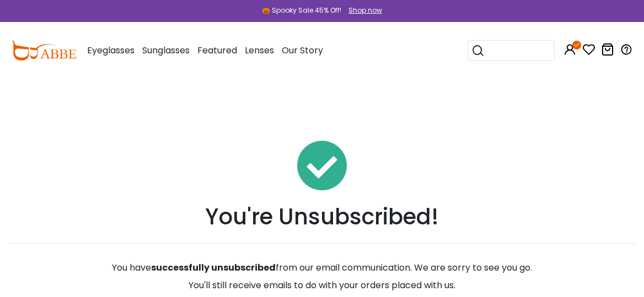  Describe the element at coordinates (362, 10) in the screenshot. I see `a: Shop now` at that location.